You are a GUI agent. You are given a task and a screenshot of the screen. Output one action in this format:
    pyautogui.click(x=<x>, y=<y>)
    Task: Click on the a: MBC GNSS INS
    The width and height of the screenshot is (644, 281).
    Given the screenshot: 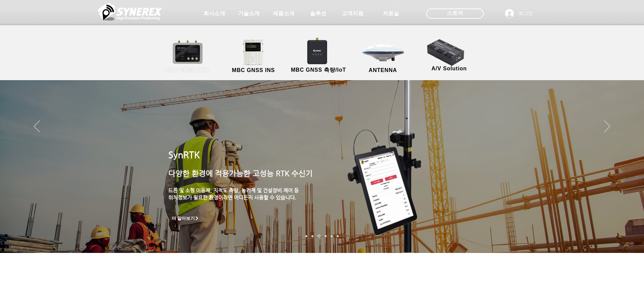 What is the action you would take?
    pyautogui.click(x=254, y=56)
    